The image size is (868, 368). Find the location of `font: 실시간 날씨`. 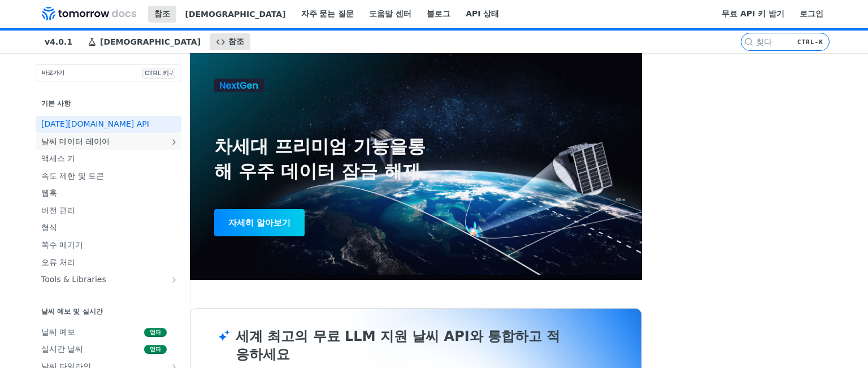

font: 실시간 날씨 is located at coordinates (62, 348).